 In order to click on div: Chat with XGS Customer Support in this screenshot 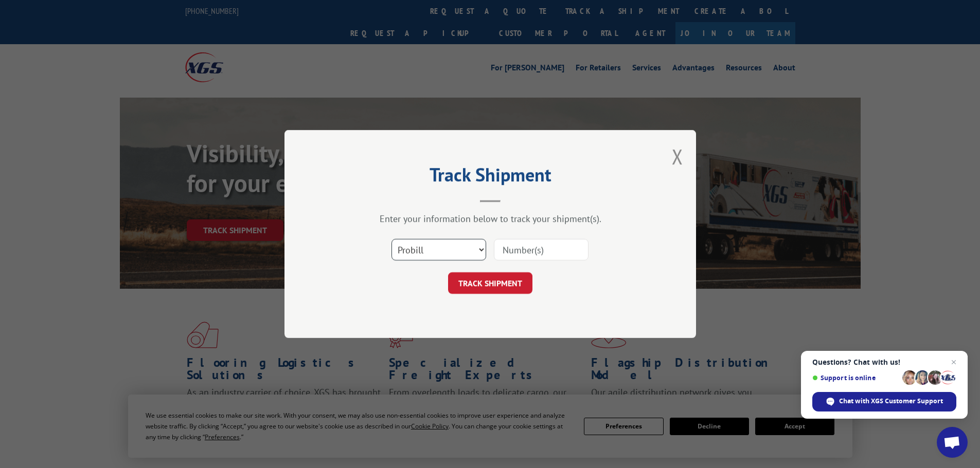, I will do `click(884, 402)`.